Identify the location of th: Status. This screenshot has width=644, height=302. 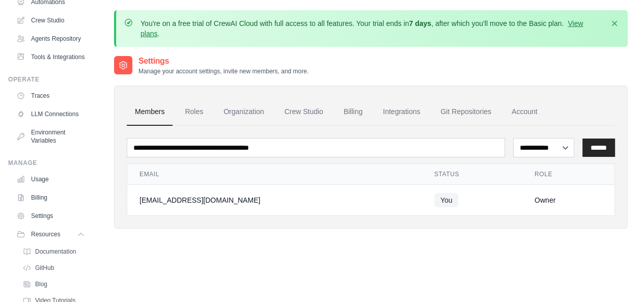
(472, 175).